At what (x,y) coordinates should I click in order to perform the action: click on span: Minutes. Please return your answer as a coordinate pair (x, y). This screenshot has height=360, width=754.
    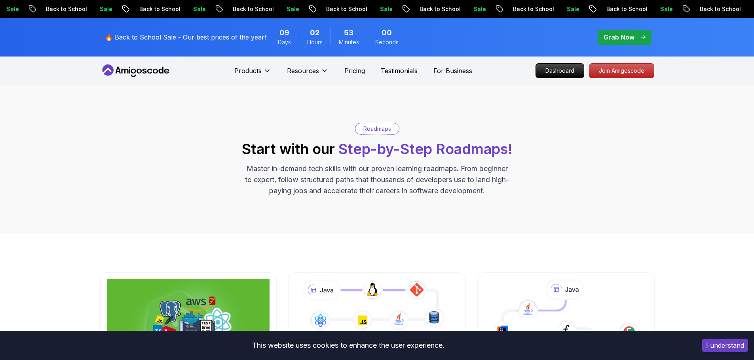
    Looking at the image, I should click on (348, 42).